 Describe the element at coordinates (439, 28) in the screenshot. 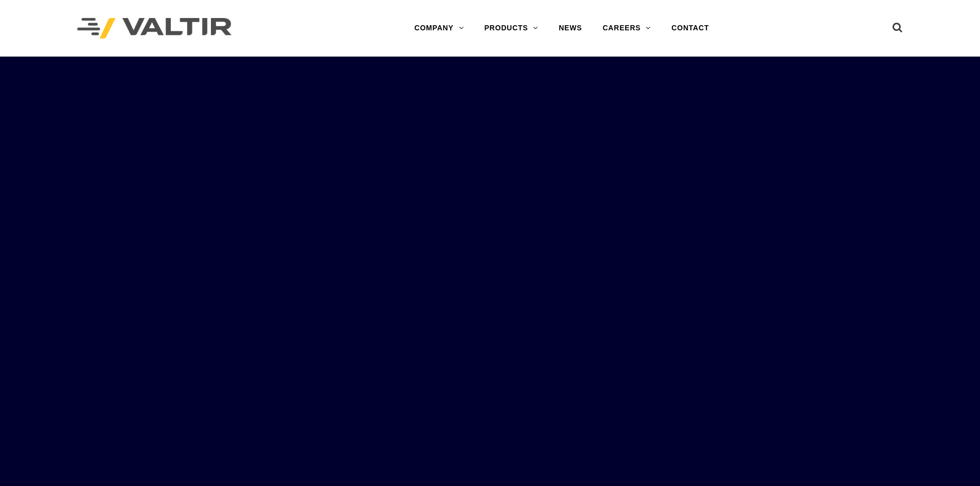

I see `a: COMPANY` at that location.